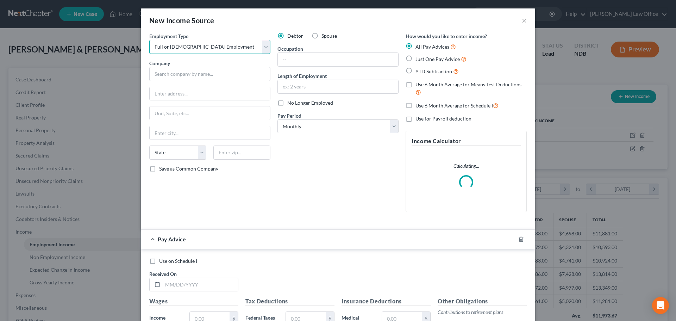  What do you see at coordinates (163, 274) in the screenshot?
I see `span: Received On` at bounding box center [163, 274].